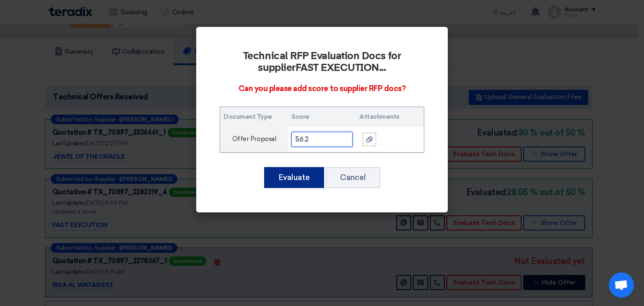 This screenshot has width=644, height=306. Describe the element at coordinates (322, 89) in the screenshot. I see `span: Can you please add score to supplier RFP docs?` at that location.